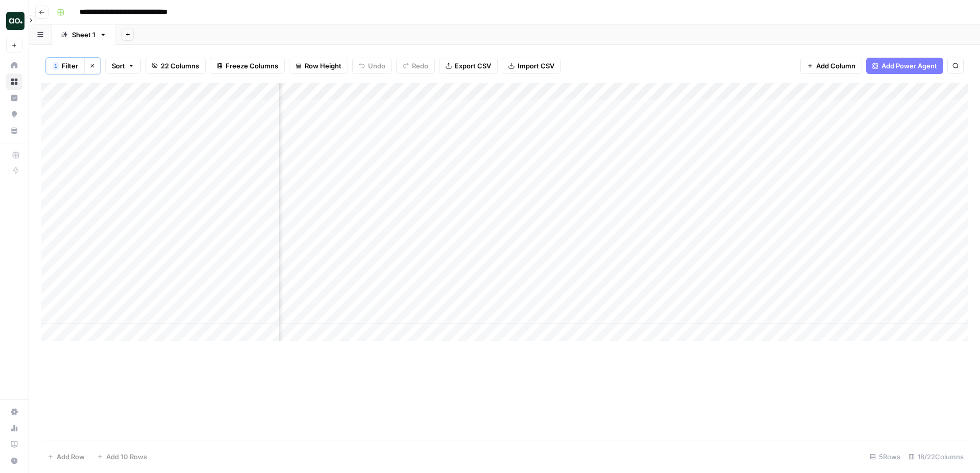 The width and height of the screenshot is (980, 473). I want to click on span: Freeze Columns, so click(252, 66).